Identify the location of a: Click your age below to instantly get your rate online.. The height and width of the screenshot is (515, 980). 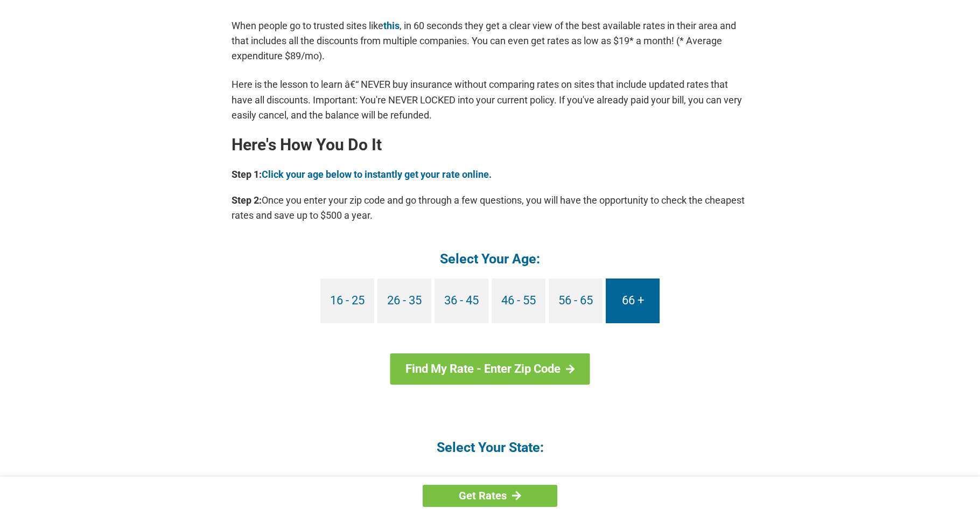
(377, 174).